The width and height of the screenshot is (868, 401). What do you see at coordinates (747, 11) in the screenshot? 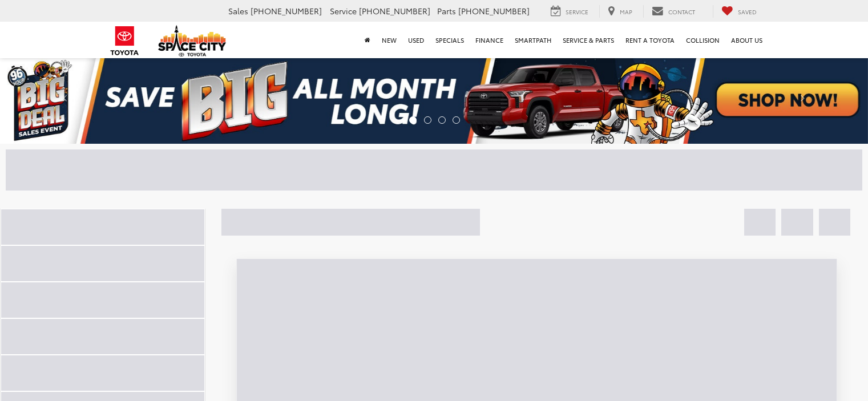
I see `span: Saved` at bounding box center [747, 11].